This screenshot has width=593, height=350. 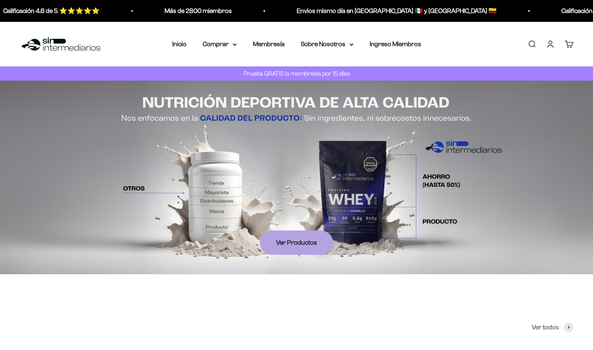 I want to click on a: Ver todos, so click(x=553, y=328).